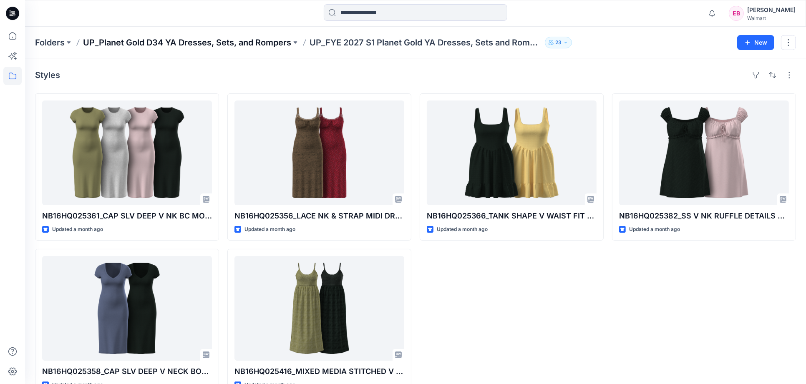  Describe the element at coordinates (127, 153) in the screenshot. I see `a: NB16HQ025361_CAP SLV DEEP V NK BC MODIFIED LONG MIDI DRESS` at that location.